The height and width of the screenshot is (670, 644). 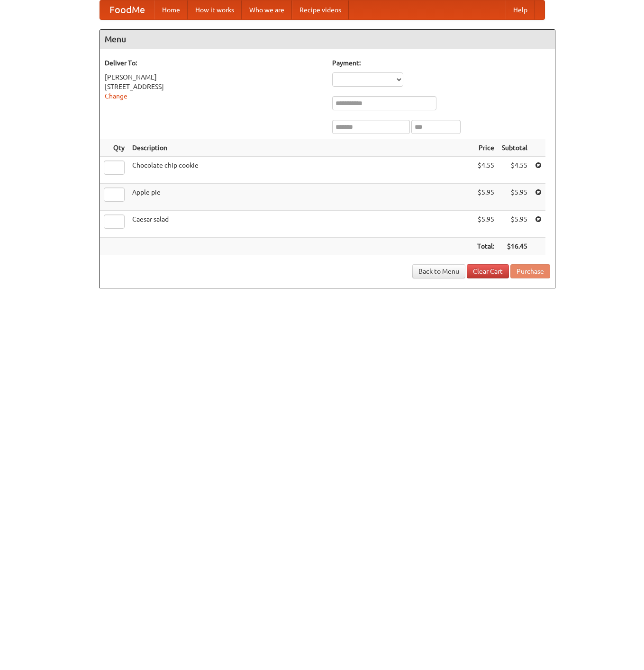 I want to click on h5: Deliver To:, so click(x=214, y=63).